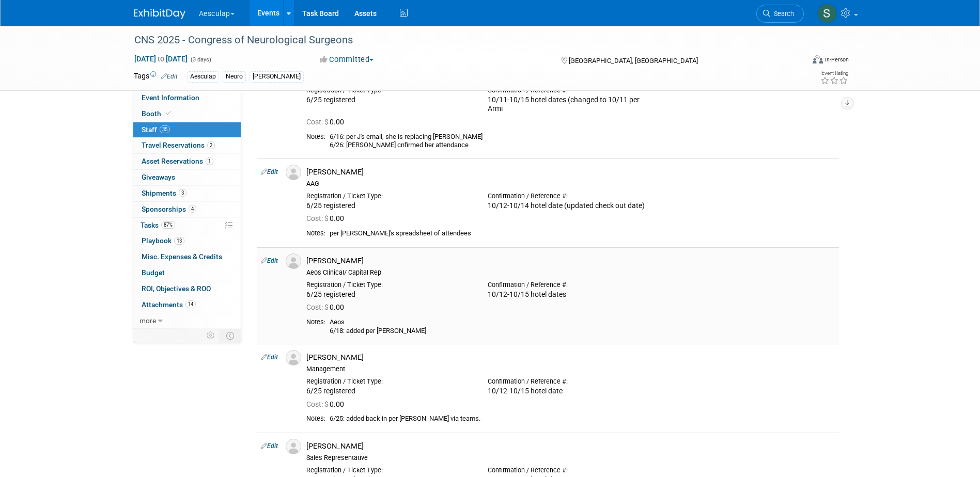 The height and width of the screenshot is (477, 980). Describe the element at coordinates (211, 145) in the screenshot. I see `span: 2` at that location.